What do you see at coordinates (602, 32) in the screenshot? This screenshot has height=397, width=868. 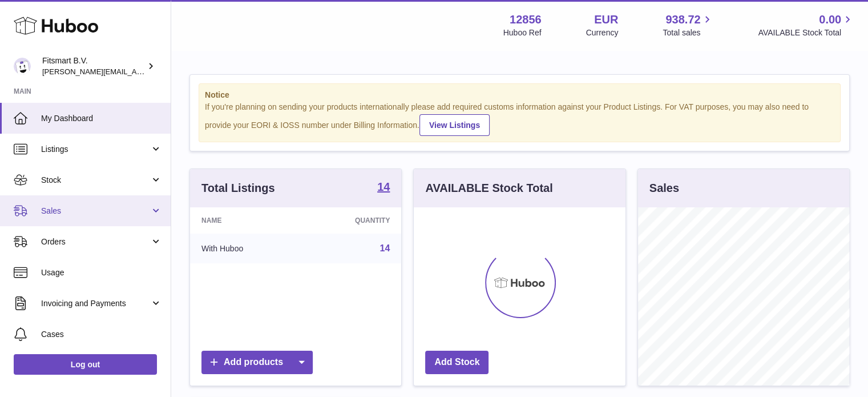 I see `div: Currency` at bounding box center [602, 32].